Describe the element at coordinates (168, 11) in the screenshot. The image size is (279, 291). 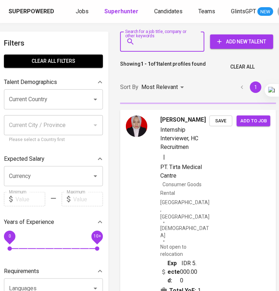
I see `span: Candidates` at that location.